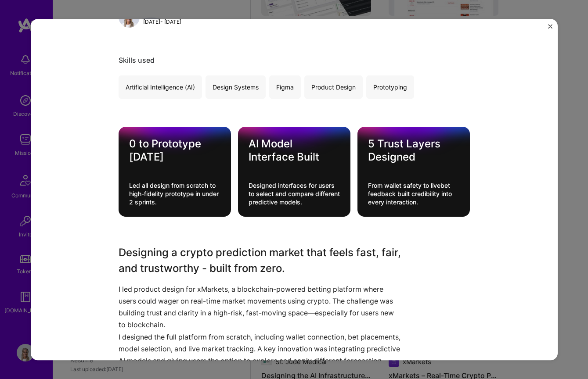 The height and width of the screenshot is (379, 588). What do you see at coordinates (333, 87) in the screenshot?
I see `div: Product Design` at bounding box center [333, 87].